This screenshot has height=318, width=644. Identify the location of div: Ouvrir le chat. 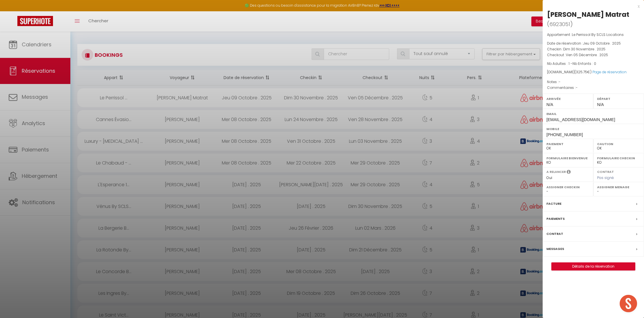
(628, 304).